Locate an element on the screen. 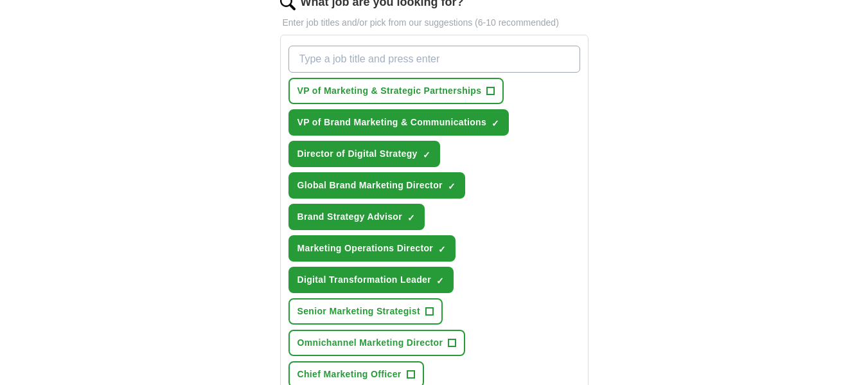  span: Marketing Operations Director is located at coordinates (365, 248).